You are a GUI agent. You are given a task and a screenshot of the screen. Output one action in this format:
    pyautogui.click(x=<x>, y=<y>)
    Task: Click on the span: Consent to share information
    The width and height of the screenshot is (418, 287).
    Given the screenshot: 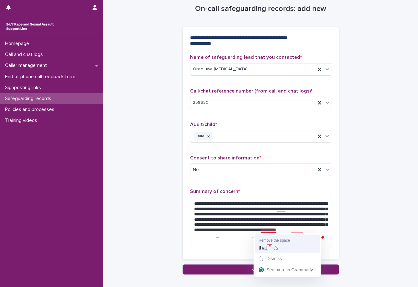 What is the action you would take?
    pyautogui.click(x=226, y=158)
    